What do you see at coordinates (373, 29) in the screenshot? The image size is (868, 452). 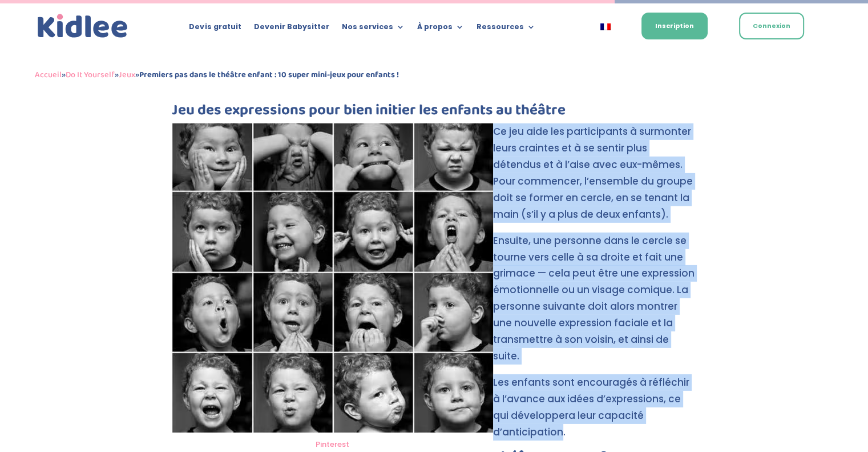 I see `a: Nos services` at bounding box center [373, 29].